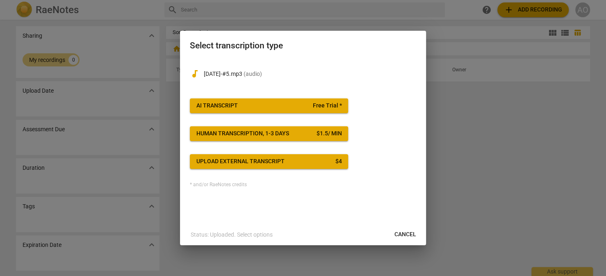 The width and height of the screenshot is (606, 276). Describe the element at coordinates (310, 74) in the screenshot. I see `p: 2025-09-18-#5.mp3(audio)` at that location.